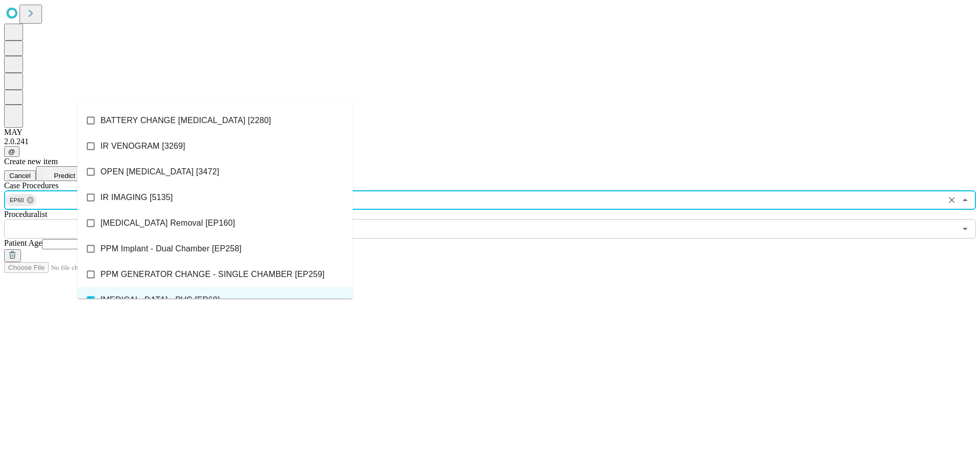 This screenshot has height=474, width=980. I want to click on span: EP60, so click(17, 200).